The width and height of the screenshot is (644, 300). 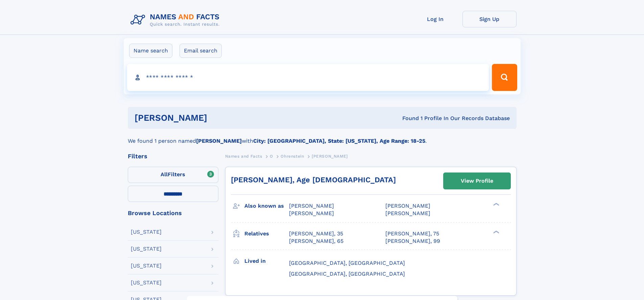 I want to click on span: O, so click(x=271, y=156).